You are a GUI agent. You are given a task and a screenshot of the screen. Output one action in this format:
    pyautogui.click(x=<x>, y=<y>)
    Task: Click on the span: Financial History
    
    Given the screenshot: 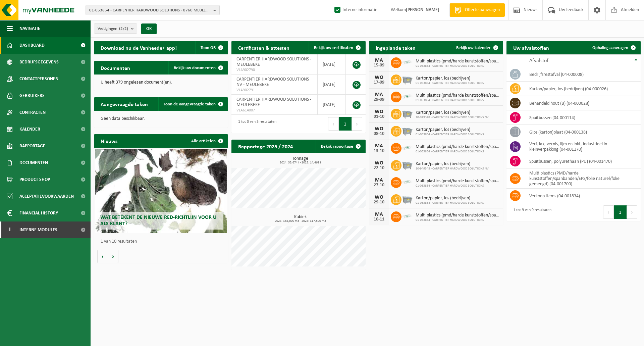 What is the action you would take?
    pyautogui.click(x=38, y=213)
    